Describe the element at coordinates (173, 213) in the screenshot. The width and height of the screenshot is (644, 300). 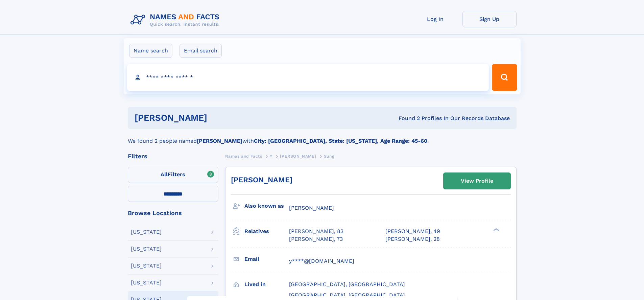
I see `div: Browse Locations` at that location.